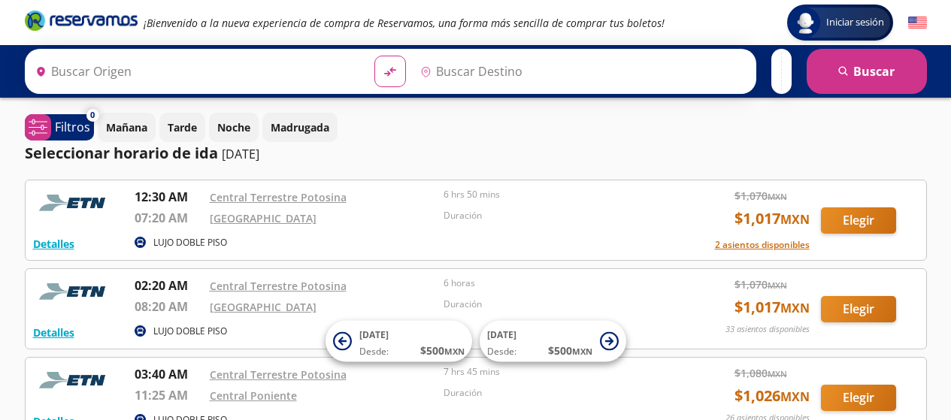 This screenshot has height=420, width=951. What do you see at coordinates (168, 218) in the screenshot?
I see `p: 07:20 AM` at bounding box center [168, 218].